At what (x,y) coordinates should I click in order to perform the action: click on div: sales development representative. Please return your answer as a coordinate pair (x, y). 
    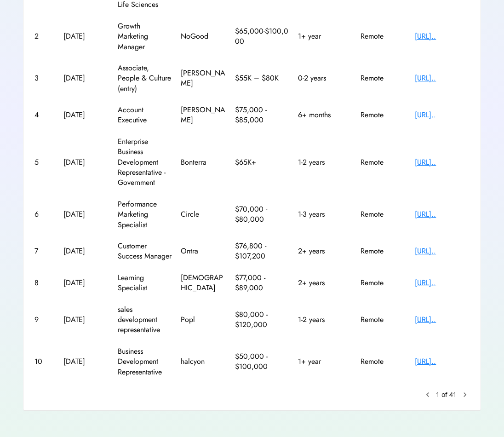
    Looking at the image, I should click on (145, 320).